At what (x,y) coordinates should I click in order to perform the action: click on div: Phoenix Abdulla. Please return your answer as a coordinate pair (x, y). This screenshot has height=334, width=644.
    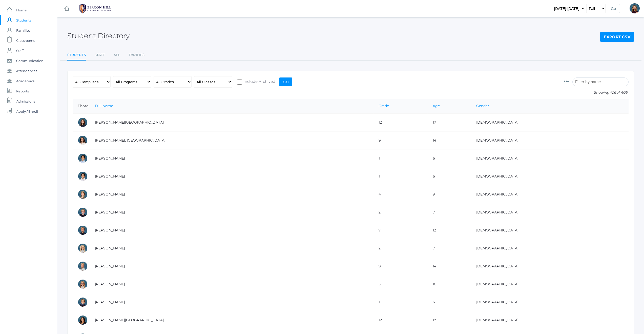
    Looking at the image, I should click on (83, 140).